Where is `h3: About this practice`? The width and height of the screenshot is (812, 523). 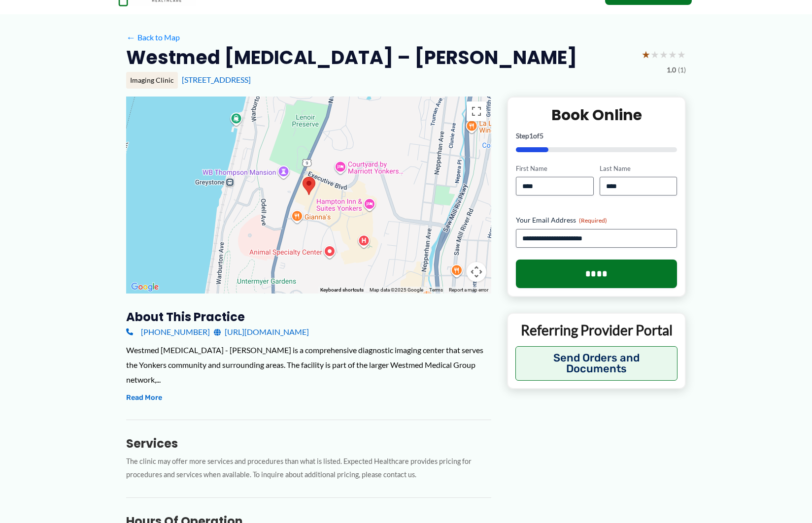 h3: About this practice is located at coordinates (309, 317).